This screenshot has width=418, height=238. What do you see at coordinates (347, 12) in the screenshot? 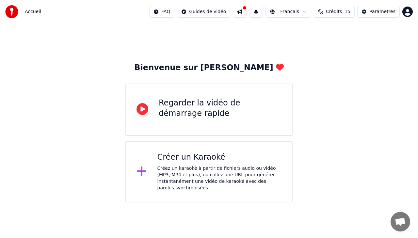
I see `span: 15` at bounding box center [347, 12].